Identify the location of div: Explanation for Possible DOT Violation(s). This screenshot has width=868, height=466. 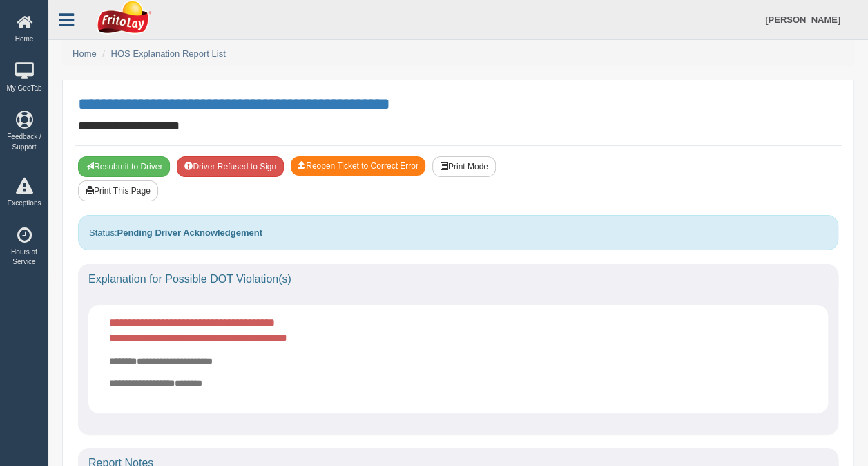
(458, 279).